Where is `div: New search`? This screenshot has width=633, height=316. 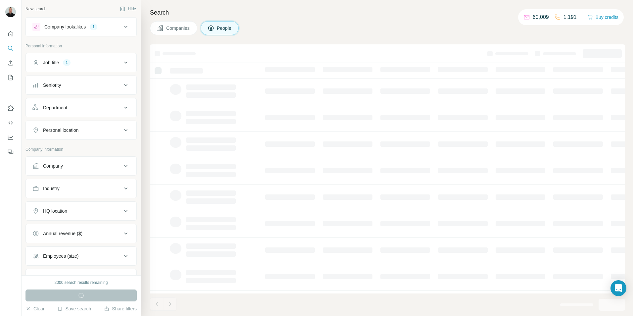
div: New search is located at coordinates (36, 9).